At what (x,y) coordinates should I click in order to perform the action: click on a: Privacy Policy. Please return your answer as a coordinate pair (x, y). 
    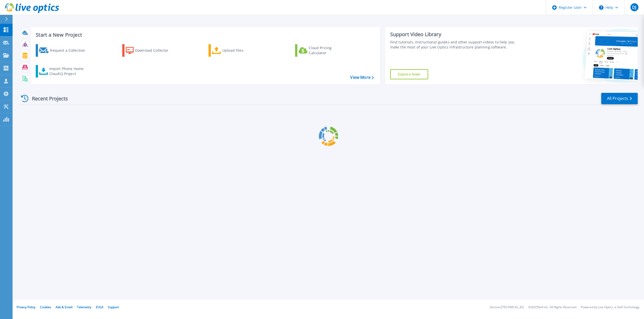
    Looking at the image, I should click on (26, 307).